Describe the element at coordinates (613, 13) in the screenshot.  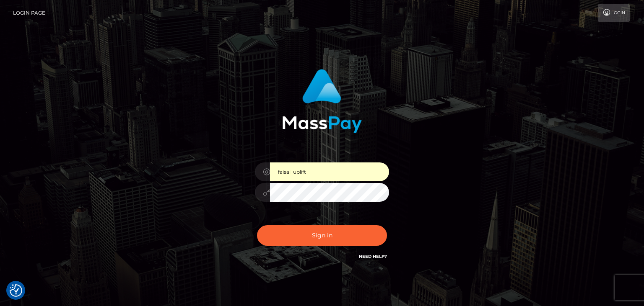
I see `a: Login` at that location.